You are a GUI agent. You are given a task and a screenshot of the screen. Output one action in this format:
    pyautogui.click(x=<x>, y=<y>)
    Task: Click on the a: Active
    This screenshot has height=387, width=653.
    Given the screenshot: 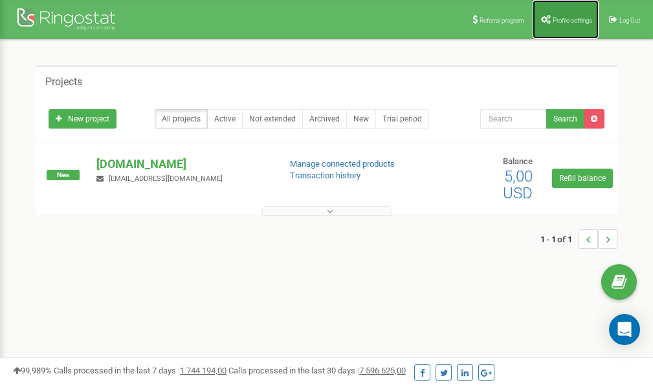 What is the action you would take?
    pyautogui.click(x=224, y=119)
    